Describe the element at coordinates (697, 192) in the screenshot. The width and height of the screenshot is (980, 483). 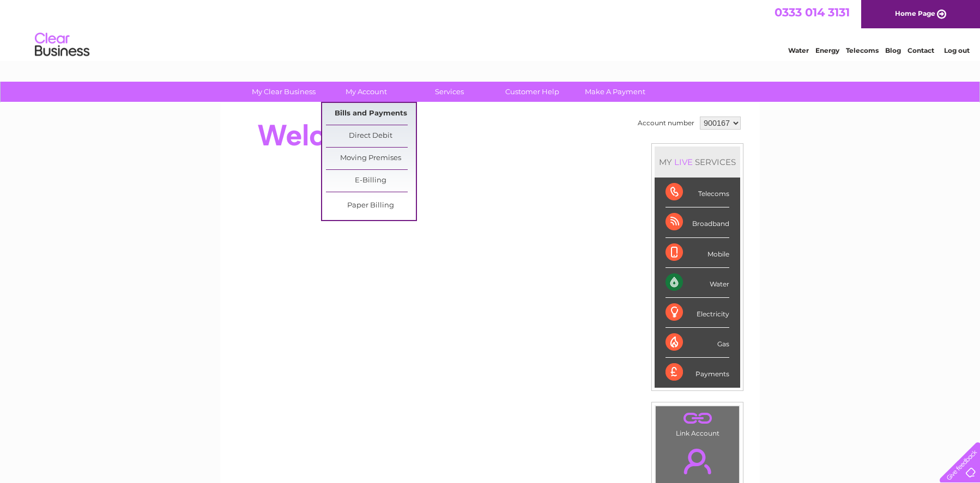
I see `div: Telecoms` at that location.